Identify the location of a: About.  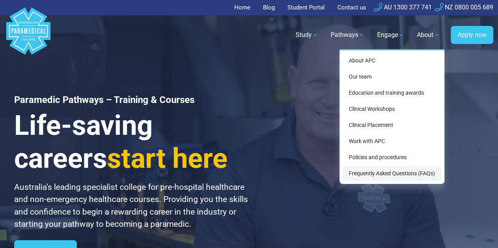
(428, 35).